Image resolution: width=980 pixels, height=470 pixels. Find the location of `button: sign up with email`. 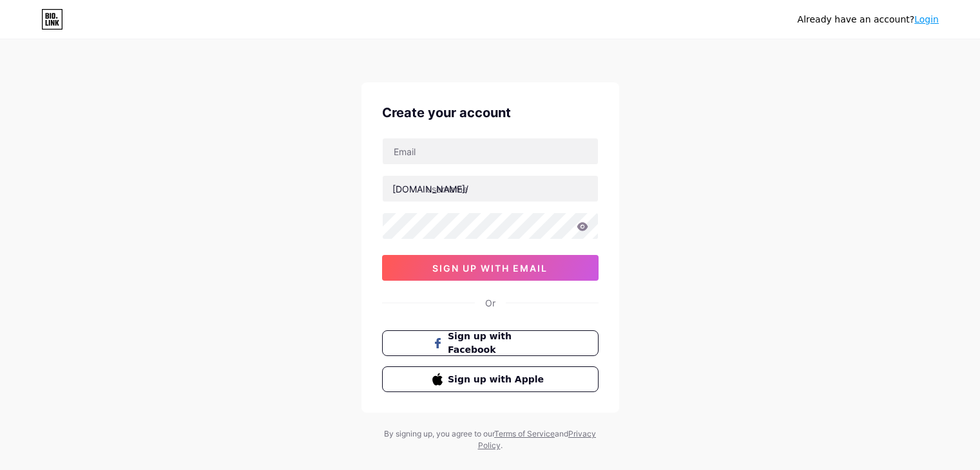

button: sign up with email is located at coordinates (490, 268).